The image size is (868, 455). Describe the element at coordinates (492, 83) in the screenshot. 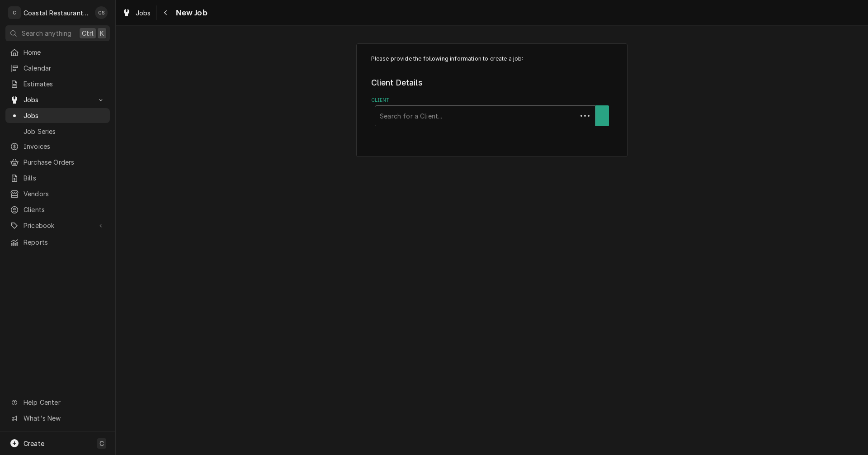

I see `legend: Client Details` at that location.